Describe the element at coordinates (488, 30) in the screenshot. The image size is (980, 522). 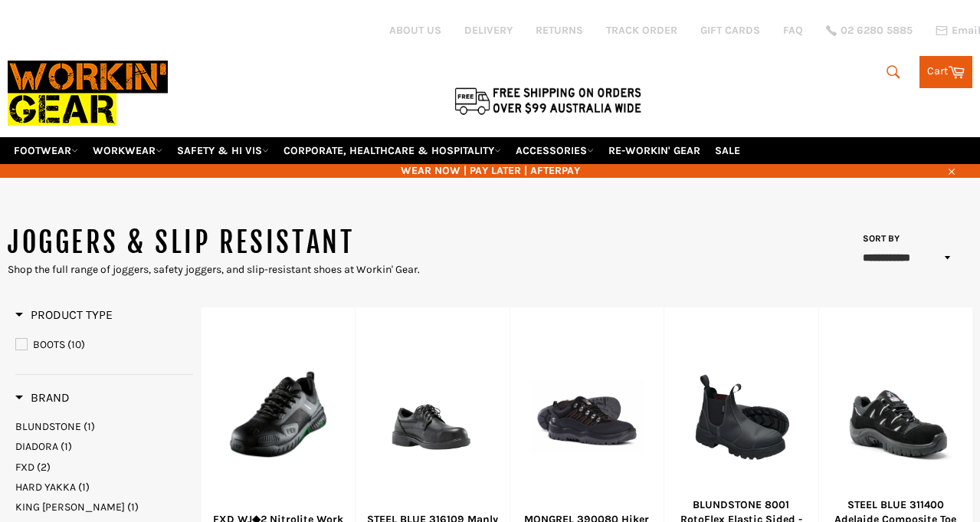
I see `a: DELIVERY` at that location.